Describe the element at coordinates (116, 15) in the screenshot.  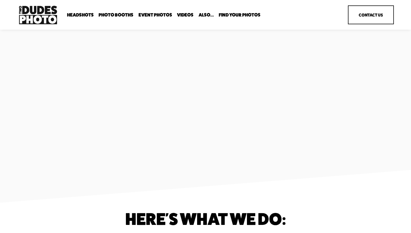
I see `span: Photo Booths` at that location.